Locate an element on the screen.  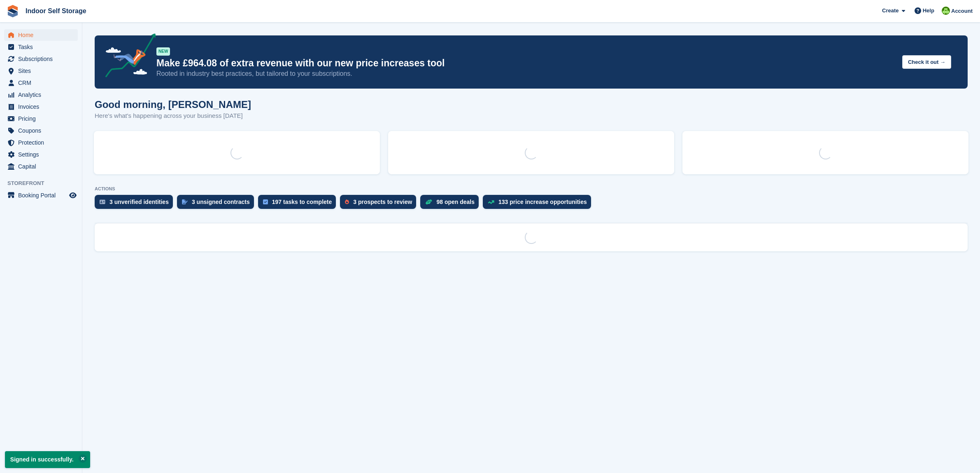
img: stora-icon-8386f47178a22dfd0bd8f6a31ec36ba5ce8667c1dd55bd0f319d3a0aa187defe.svg is located at coordinates (13, 11).